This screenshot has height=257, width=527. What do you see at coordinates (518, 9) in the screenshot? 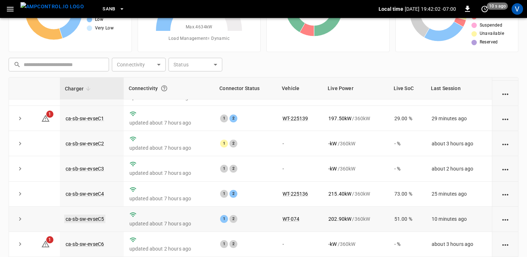
I see `div: profile-icon` at bounding box center [518, 9].